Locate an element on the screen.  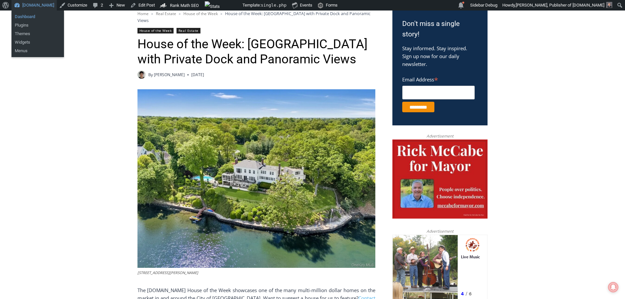
label: Email Address is located at coordinates (438, 79).